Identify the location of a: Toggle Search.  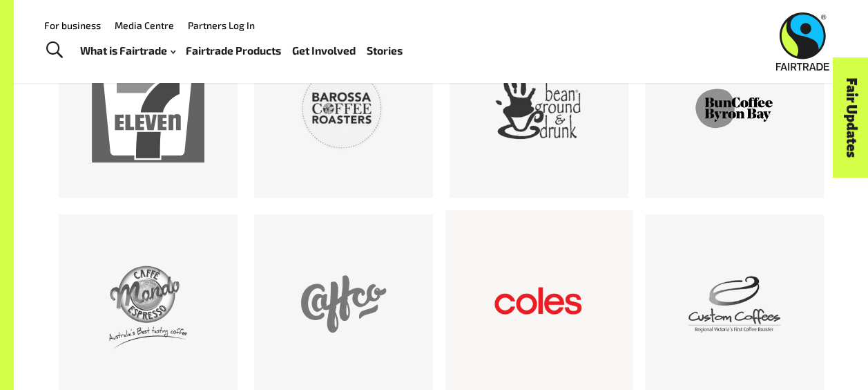
(54, 50).